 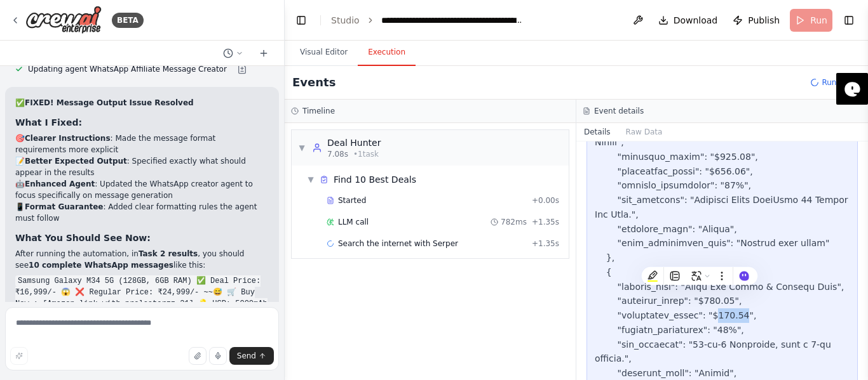 What do you see at coordinates (168, 254) in the screenshot?
I see `strong: Task 2 results` at bounding box center [168, 254].